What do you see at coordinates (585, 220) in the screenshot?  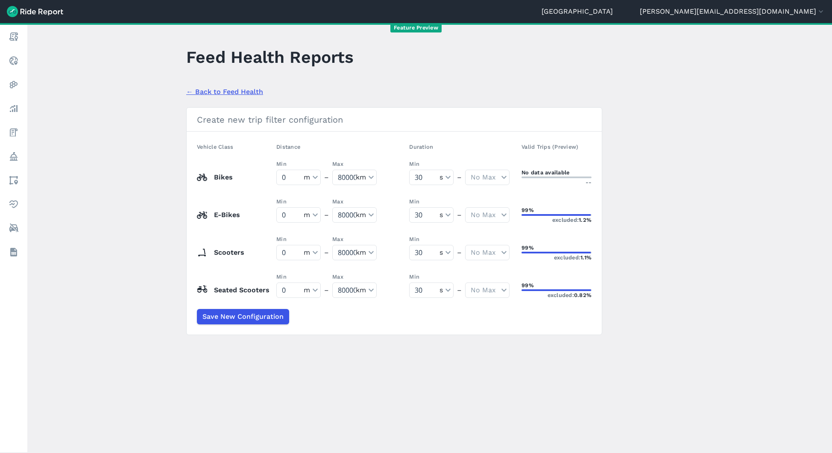 I see `span: 1.2%` at bounding box center [585, 220].